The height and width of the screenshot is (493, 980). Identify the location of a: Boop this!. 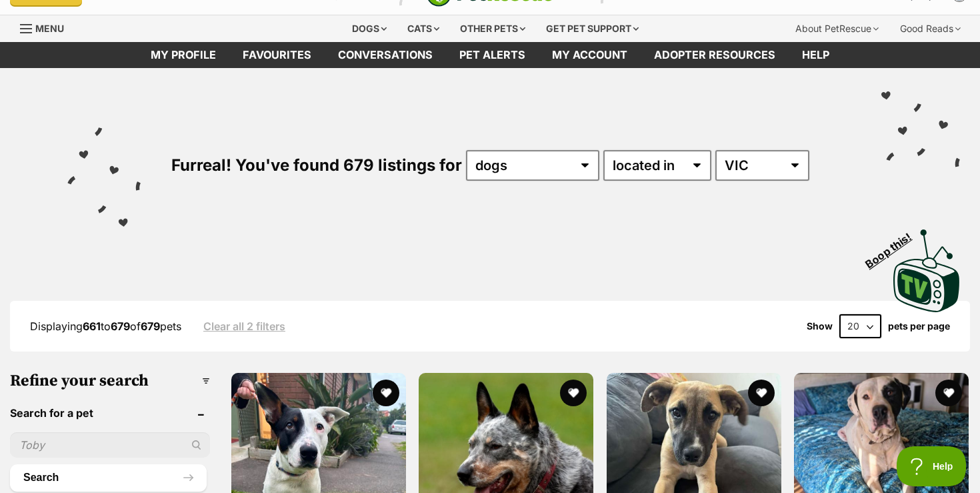
(927, 266).